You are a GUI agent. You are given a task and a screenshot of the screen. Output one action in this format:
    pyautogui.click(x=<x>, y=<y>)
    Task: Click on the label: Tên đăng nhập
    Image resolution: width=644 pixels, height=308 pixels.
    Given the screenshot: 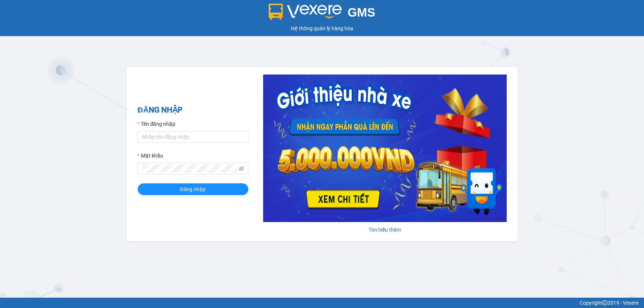 What is the action you would take?
    pyautogui.click(x=157, y=124)
    